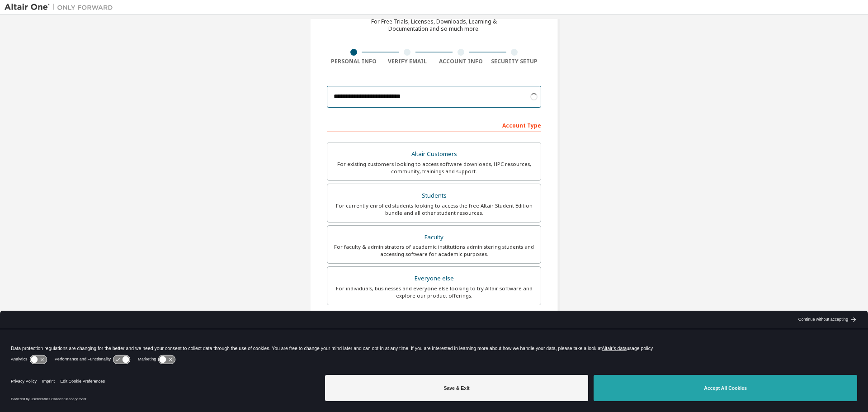 This screenshot has width=868, height=412. What do you see at coordinates (434, 209) in the screenshot?
I see `div: For currently enrolled students looking to access the free Altair Student Edition bundle and all ...` at bounding box center [434, 209].